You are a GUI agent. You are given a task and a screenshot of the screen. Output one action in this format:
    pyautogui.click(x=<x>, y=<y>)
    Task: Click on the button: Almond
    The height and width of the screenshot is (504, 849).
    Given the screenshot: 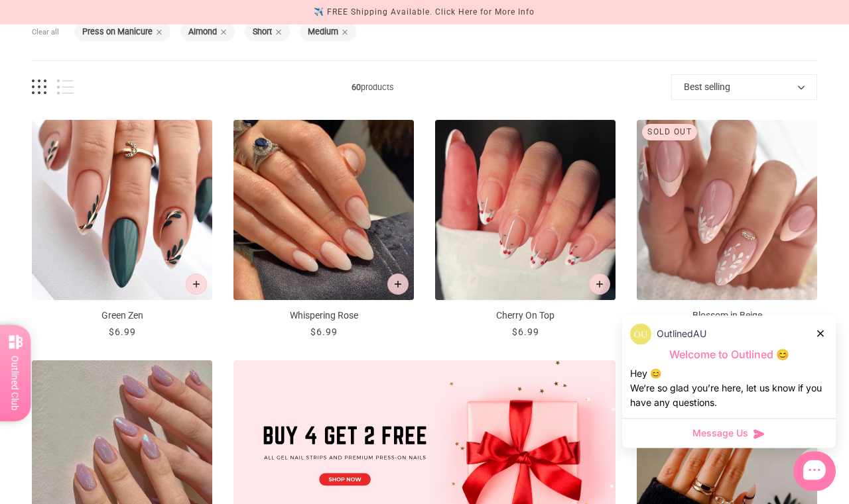 What is the action you would take?
    pyautogui.click(x=202, y=32)
    